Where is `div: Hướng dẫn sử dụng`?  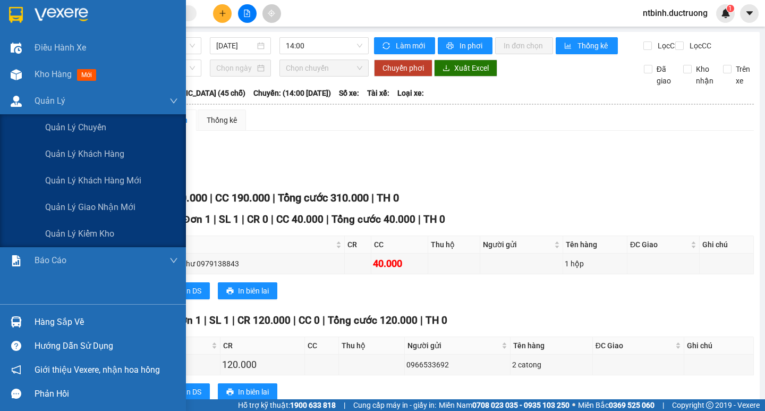
div: Hướng dẫn sử dụng is located at coordinates (106, 346).